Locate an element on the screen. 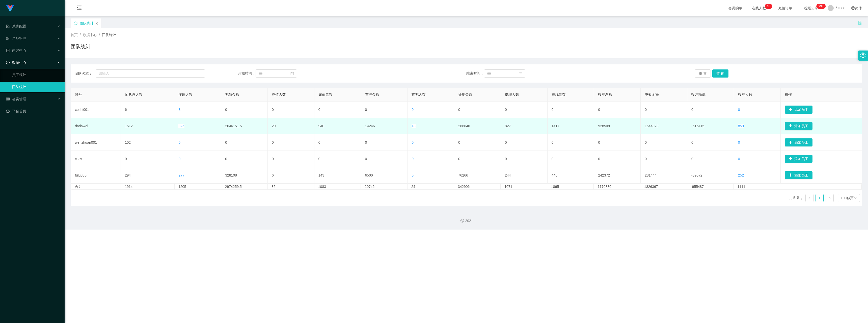 The image size is (868, 323). span: 系统配置 is located at coordinates (16, 26).